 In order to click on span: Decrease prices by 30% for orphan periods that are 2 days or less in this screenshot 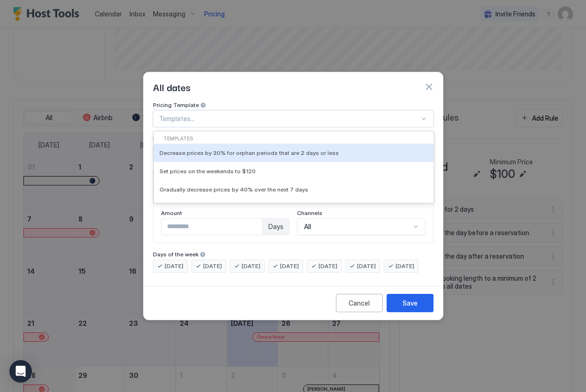, I will do `click(250, 152)`.